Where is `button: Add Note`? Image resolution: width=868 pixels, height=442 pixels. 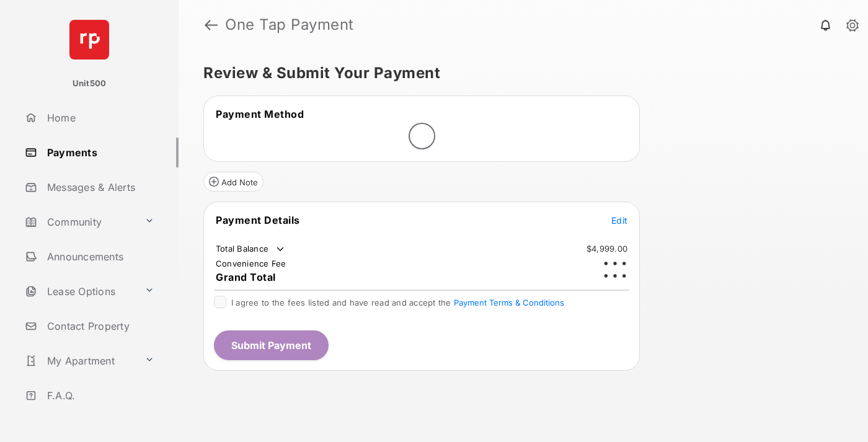
button: Add Note is located at coordinates (233, 182).